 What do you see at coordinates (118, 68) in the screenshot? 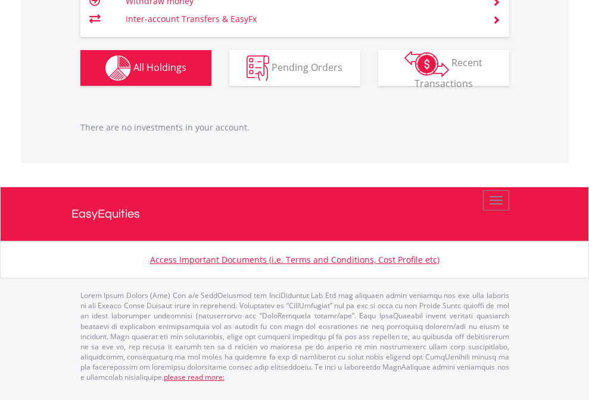
I see `img: holdings-wht.png` at bounding box center [118, 68].